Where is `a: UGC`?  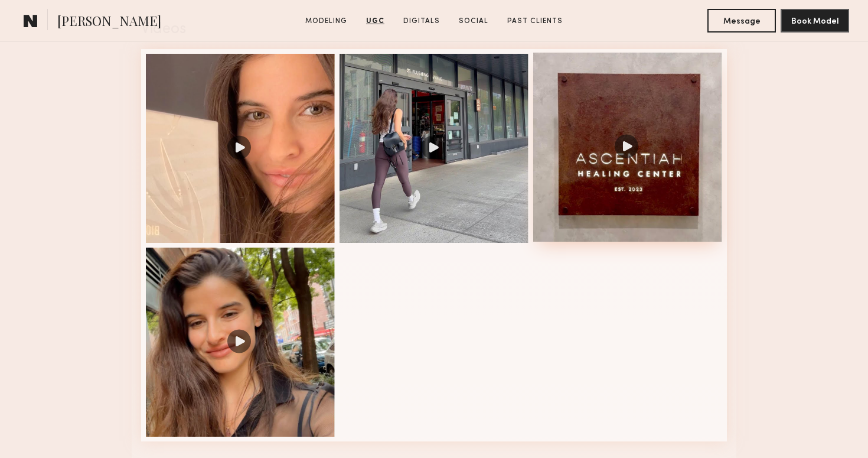 a: UGC is located at coordinates (375, 22).